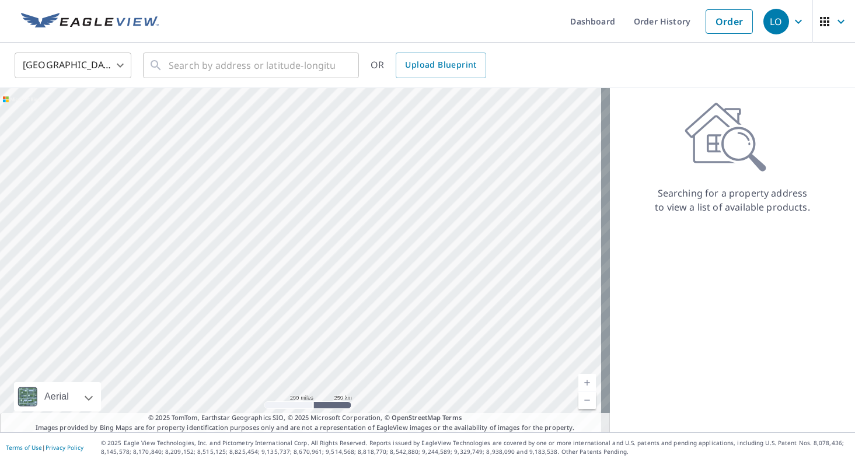 The image size is (855, 462). What do you see at coordinates (90, 22) in the screenshot?
I see `img: EV Logo` at bounding box center [90, 22].